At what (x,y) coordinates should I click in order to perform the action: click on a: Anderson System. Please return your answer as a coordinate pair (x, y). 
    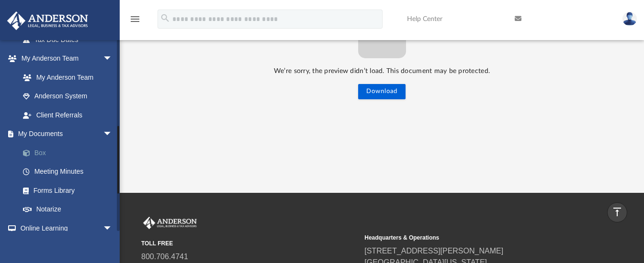
    Looking at the image, I should click on (68, 96).